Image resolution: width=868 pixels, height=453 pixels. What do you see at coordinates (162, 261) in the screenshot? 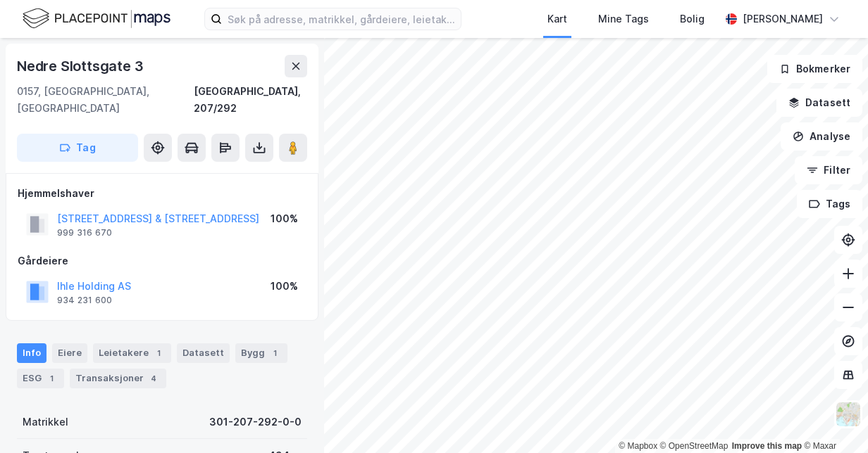
I see `div: Gårdeiere` at bounding box center [162, 261].